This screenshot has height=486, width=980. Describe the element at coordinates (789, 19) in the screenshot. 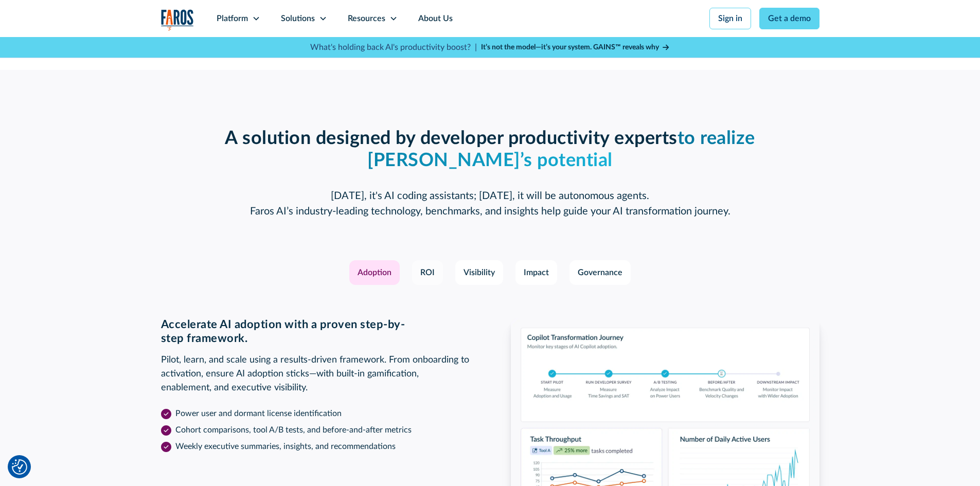

I see `a: Get a demo` at that location.